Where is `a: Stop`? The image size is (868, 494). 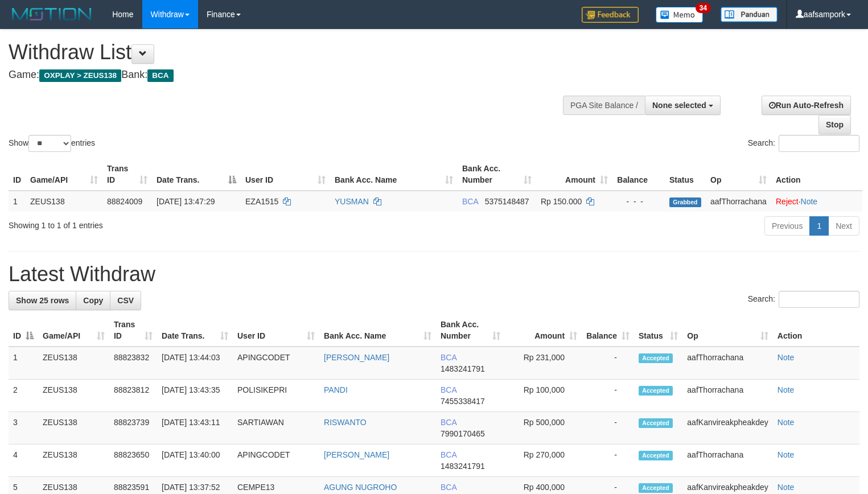 a: Stop is located at coordinates (834, 125).